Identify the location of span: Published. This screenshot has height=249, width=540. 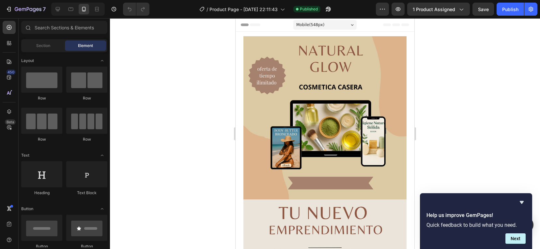
(309, 9).